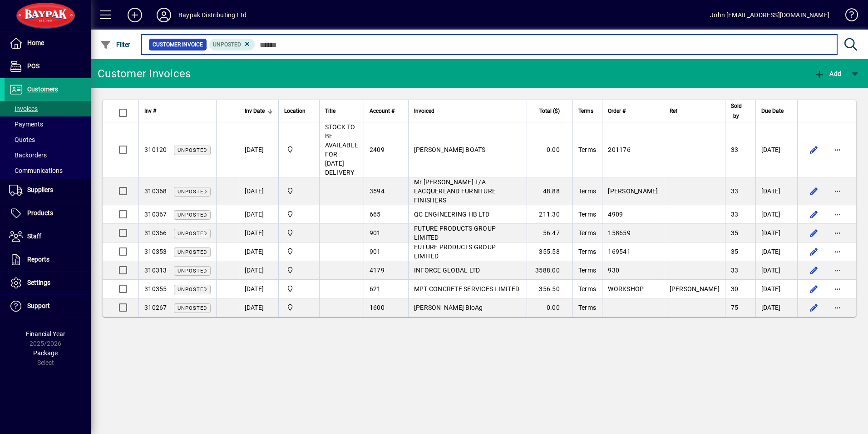  I want to click on span: INFORCE GLOBAL LTD, so click(447, 270).